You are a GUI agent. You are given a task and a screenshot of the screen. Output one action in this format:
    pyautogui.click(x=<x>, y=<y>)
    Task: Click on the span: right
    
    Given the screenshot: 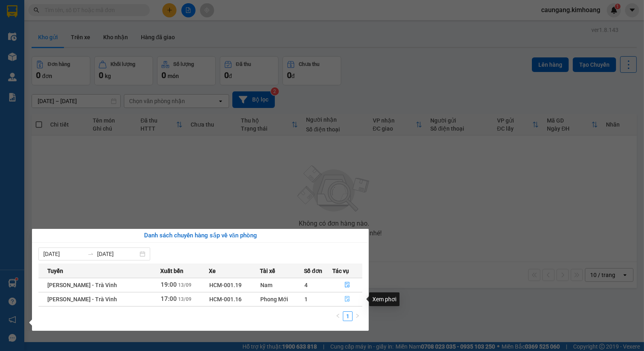 What is the action you would take?
    pyautogui.click(x=358, y=316)
    